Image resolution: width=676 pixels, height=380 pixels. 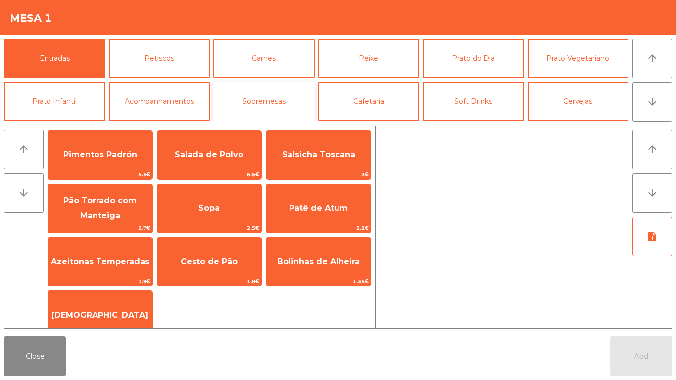 What do you see at coordinates (318, 281) in the screenshot?
I see `span: 1.35€` at bounding box center [318, 281].